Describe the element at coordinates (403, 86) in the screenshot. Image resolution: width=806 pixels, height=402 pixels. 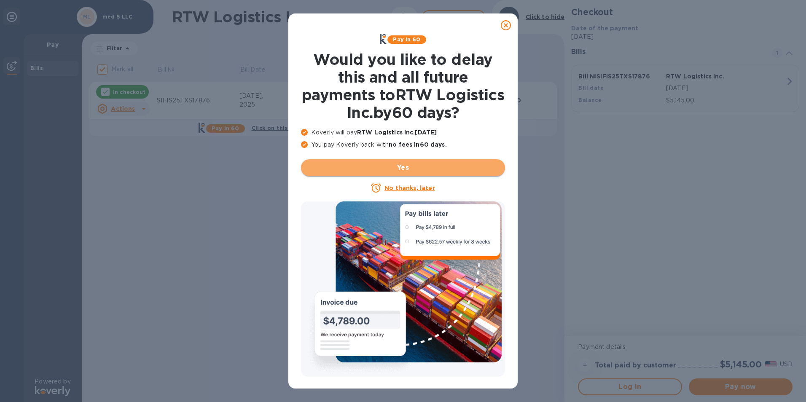
I see `h1: Would you like to delay this and all future payments to RTW Logistics Inc. by 60 days ?` at that location.